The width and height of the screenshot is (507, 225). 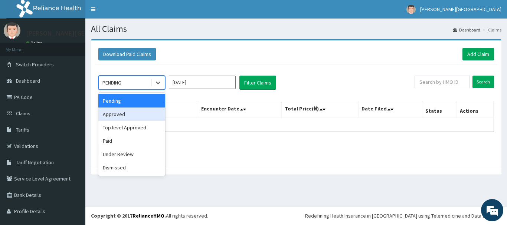 I want to click on div: Under Review, so click(x=132, y=154).